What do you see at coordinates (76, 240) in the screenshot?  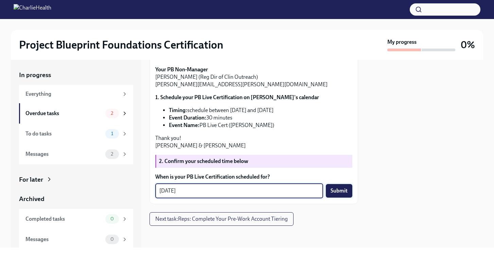 I see `a: Messages0` at bounding box center [76, 240].